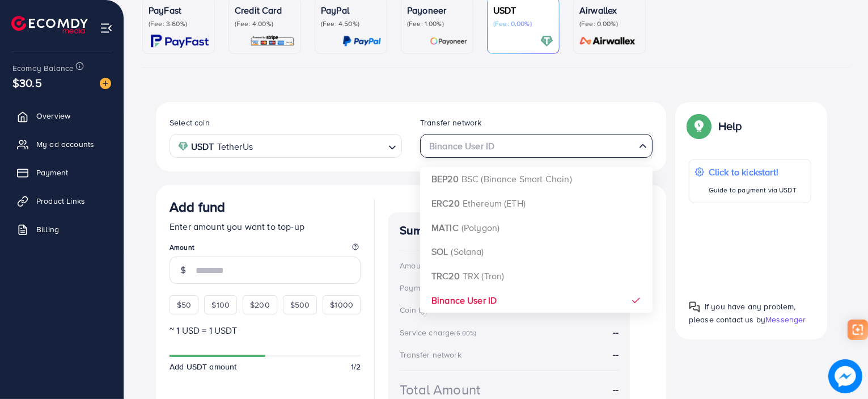  I want to click on span: Ecomdy Balance, so click(43, 68).